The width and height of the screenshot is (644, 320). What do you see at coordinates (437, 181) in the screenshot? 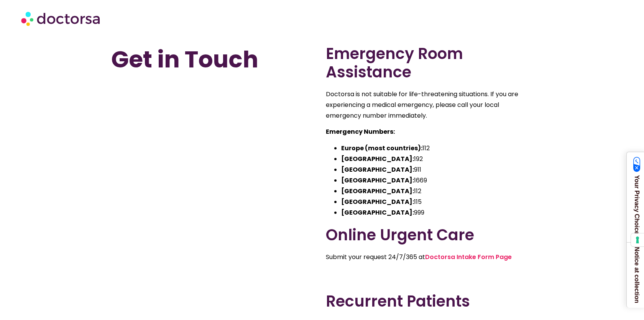
I see `li: 1669` at bounding box center [437, 181].